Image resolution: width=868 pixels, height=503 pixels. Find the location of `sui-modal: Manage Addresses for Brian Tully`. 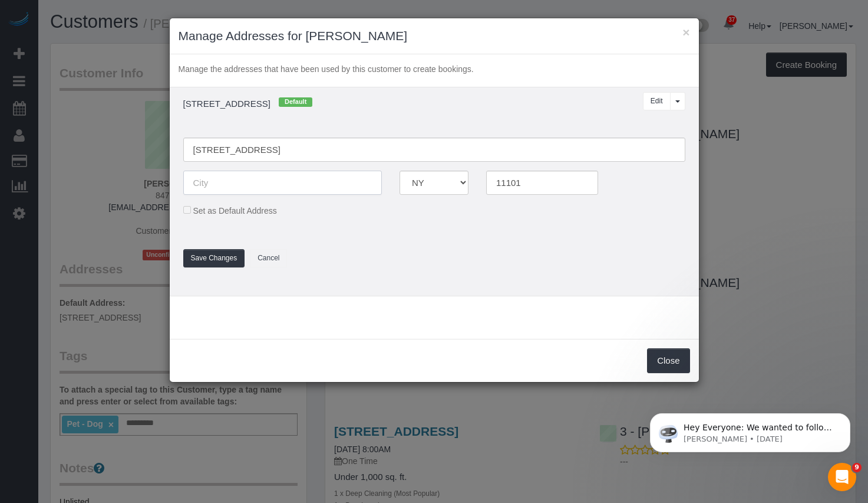

sui-modal: Manage Addresses for Brian Tully is located at coordinates (434, 200).